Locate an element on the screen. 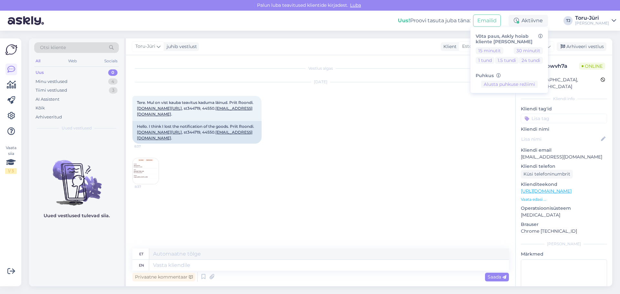 The width and height of the screenshot is (620, 294). p: Klienditeekond is located at coordinates (564, 184).